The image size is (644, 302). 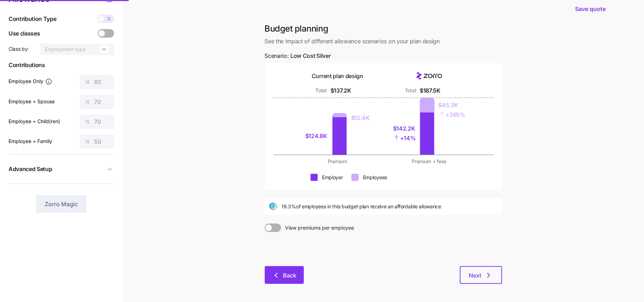 What do you see at coordinates (384, 28) in the screenshot?
I see `h1: Budget planning` at bounding box center [384, 28].